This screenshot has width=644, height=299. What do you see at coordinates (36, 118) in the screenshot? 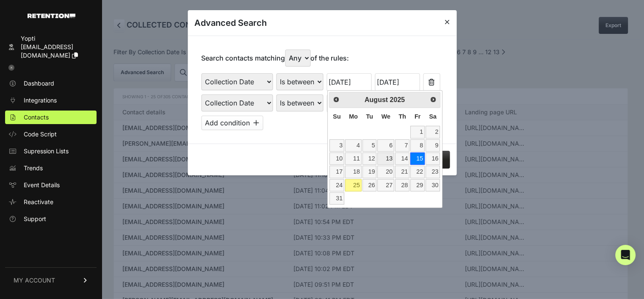
I see `span: Contacts` at bounding box center [36, 118].